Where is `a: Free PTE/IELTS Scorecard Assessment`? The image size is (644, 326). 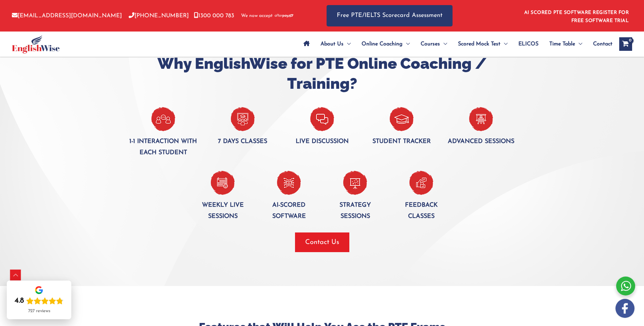 a: Free PTE/IELTS Scorecard Assessment is located at coordinates (389, 15).